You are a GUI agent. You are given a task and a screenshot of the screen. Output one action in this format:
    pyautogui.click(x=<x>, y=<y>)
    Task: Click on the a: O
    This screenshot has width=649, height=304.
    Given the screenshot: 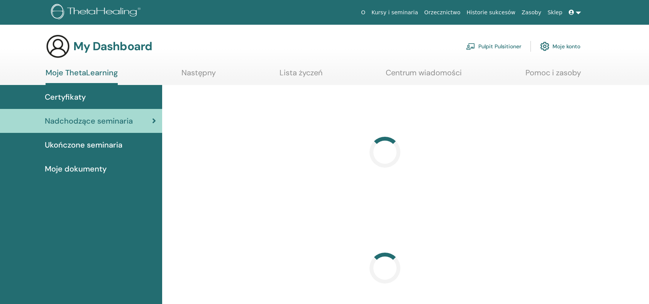 What is the action you would take?
    pyautogui.click(x=363, y=12)
    